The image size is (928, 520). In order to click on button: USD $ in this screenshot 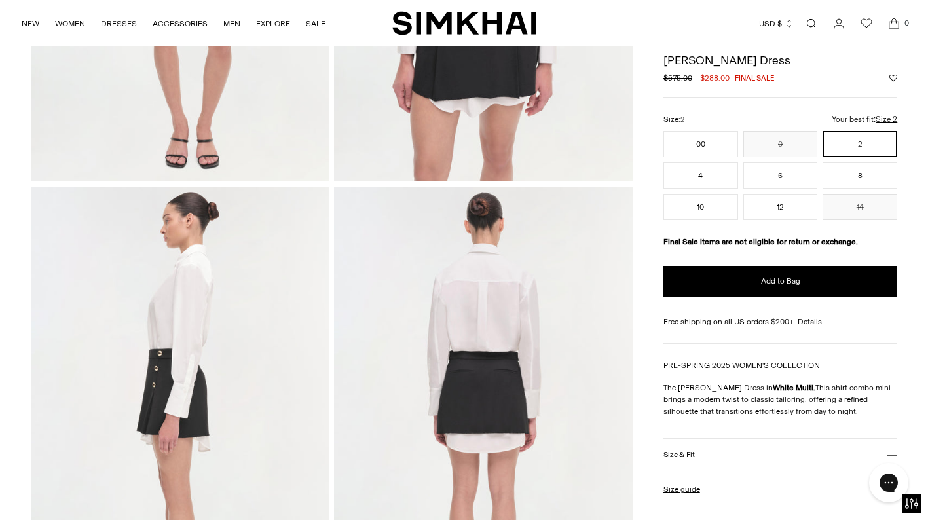, I will do `click(776, 24)`.